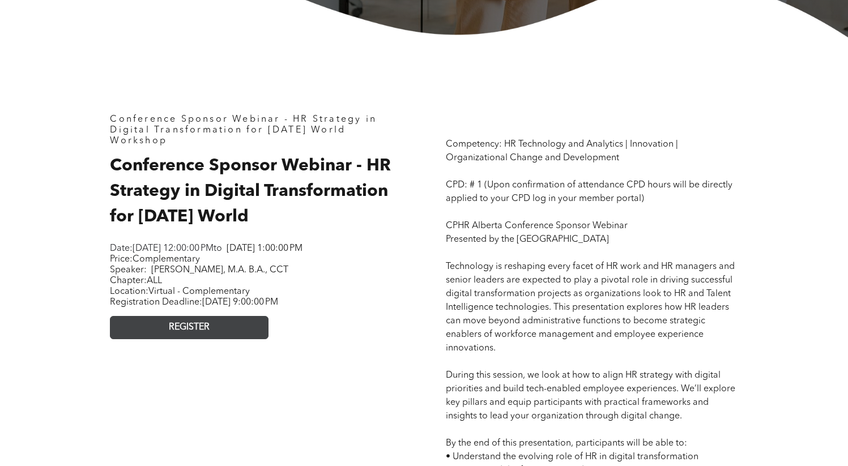 The width and height of the screenshot is (848, 466). I want to click on span: Price:, so click(155, 259).